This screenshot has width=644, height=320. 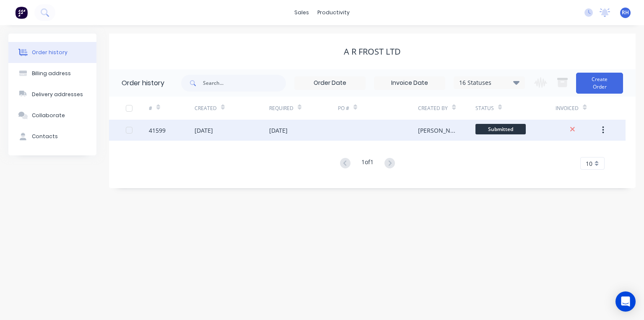 I want to click on button: Collaborate, so click(x=52, y=115).